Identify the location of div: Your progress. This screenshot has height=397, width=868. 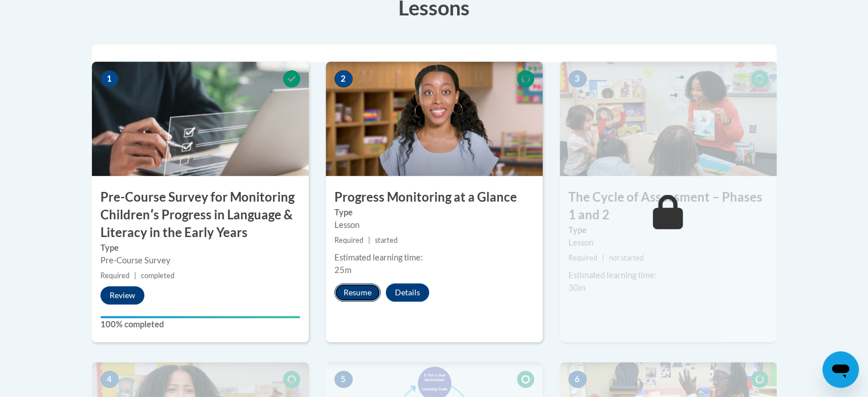
(200, 317).